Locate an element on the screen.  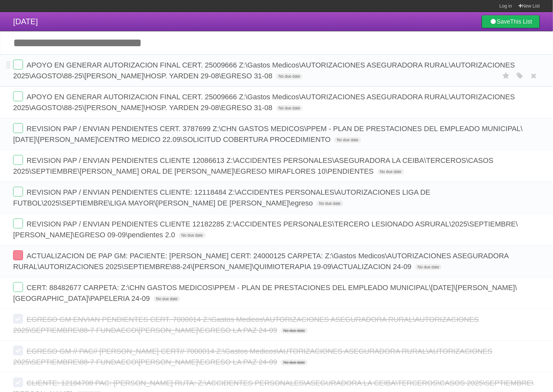
span: REVISION PAP / ENVIAN PENDIENTES CLIENTE 12182285 Z:\ACCIDENTES PERSONALES\TERCERO LESIONADO ASRU... is located at coordinates (265, 230).